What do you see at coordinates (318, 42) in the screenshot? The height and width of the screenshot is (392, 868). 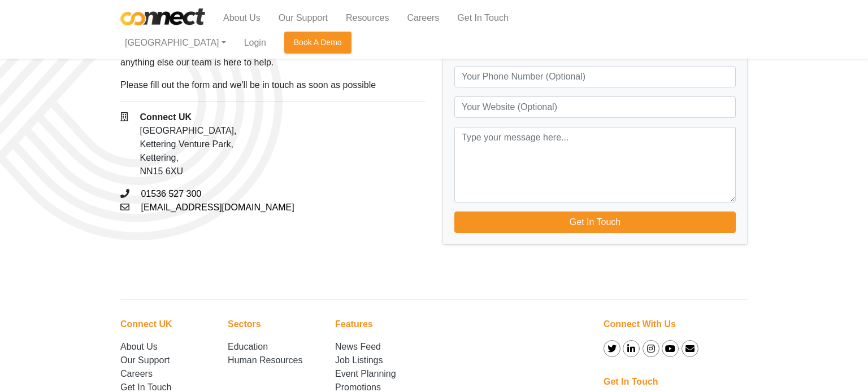 I see `a: Book A Demo` at bounding box center [318, 42].